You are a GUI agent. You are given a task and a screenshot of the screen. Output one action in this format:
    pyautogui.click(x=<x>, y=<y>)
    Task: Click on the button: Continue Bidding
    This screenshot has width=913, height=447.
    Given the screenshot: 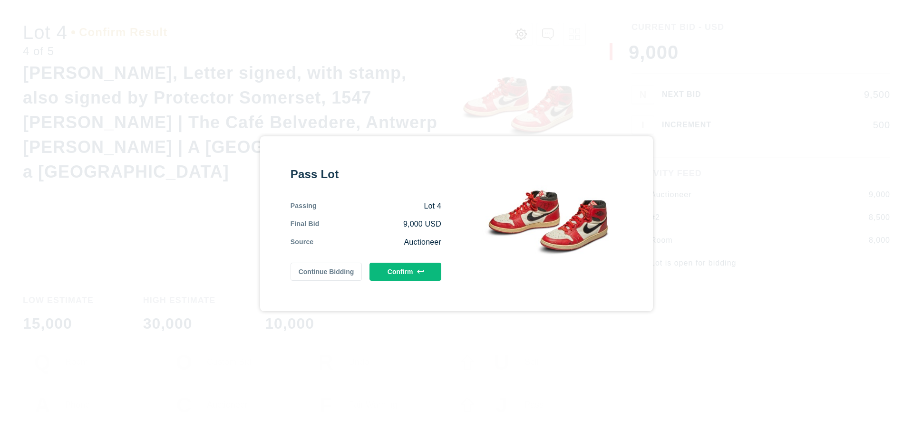 What is the action you would take?
    pyautogui.click(x=326, y=272)
    